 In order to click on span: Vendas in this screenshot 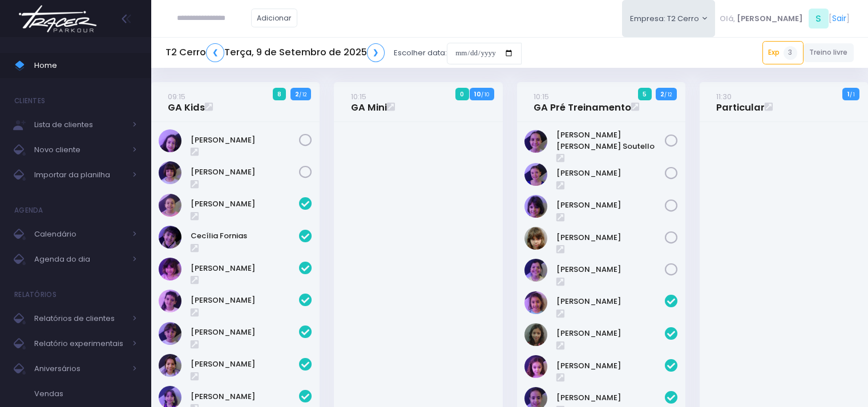, I will do `click(85, 394)`.